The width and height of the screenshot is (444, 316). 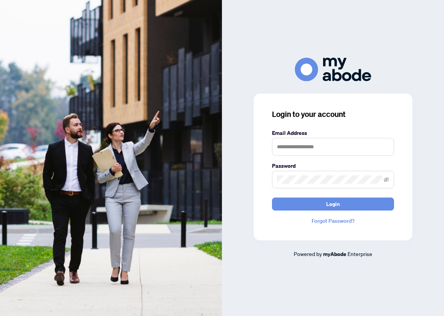 What do you see at coordinates (333, 204) in the screenshot?
I see `button: Login` at bounding box center [333, 204].